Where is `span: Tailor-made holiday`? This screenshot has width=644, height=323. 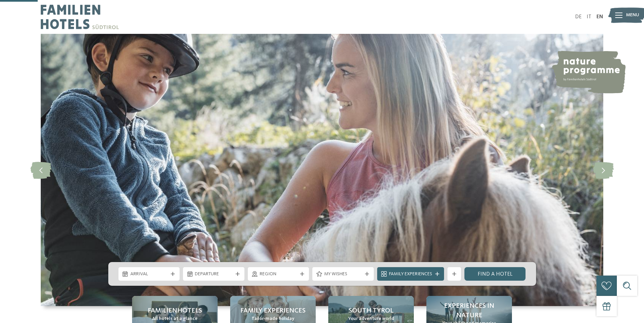
span: Tailor-made holiday is located at coordinates (273, 319).